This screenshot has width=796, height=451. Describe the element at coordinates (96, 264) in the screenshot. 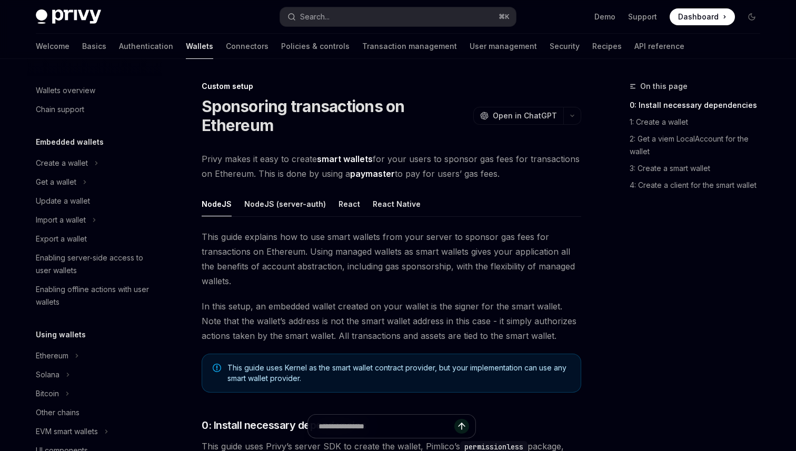

I see `div: Enabling server-side access to user wallets` at that location.